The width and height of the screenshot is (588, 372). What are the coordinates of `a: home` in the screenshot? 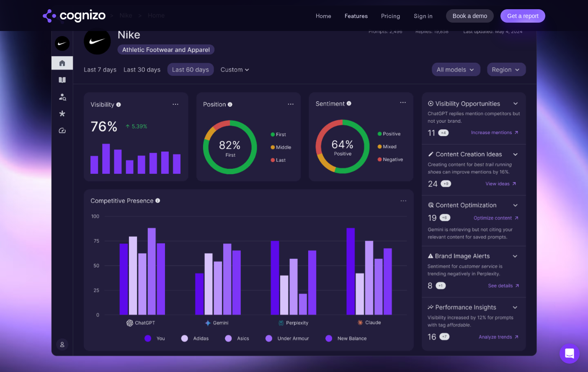 It's located at (74, 16).